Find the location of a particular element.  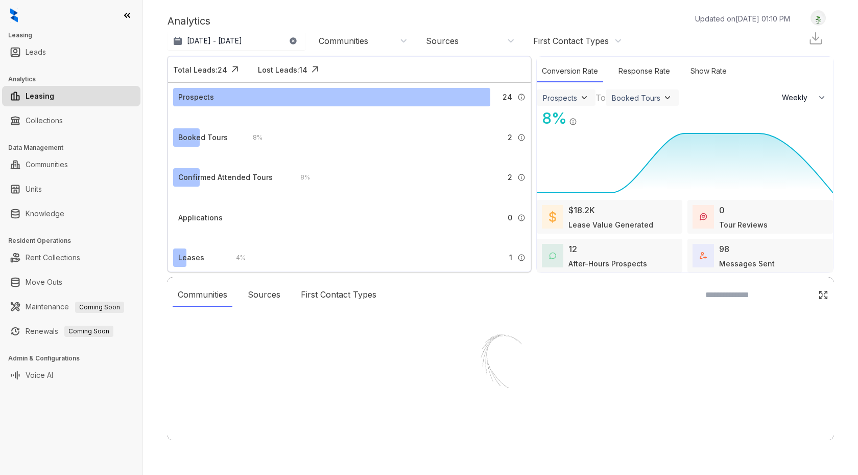

a: RenewalsComing Soon is located at coordinates (69, 331).